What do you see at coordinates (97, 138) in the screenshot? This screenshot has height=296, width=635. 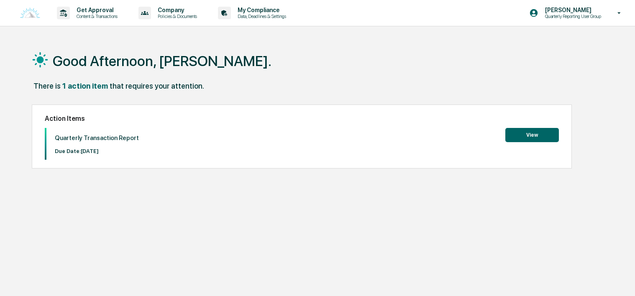 I see `p: Quarterly Transaction Report` at bounding box center [97, 138].